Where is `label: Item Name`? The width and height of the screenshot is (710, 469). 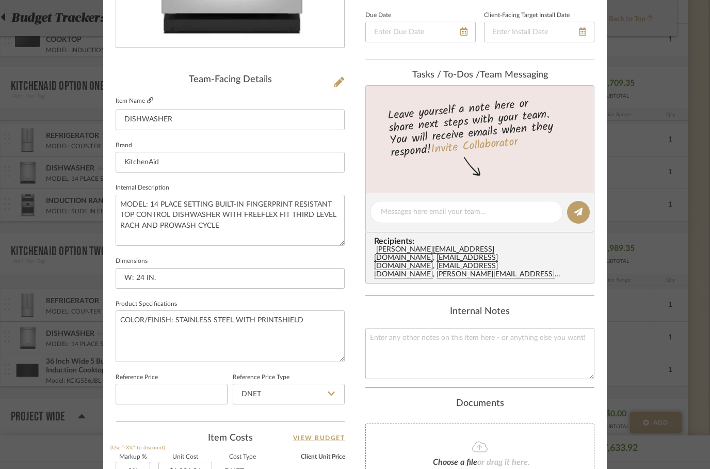
label: Item Name is located at coordinates (134, 101).